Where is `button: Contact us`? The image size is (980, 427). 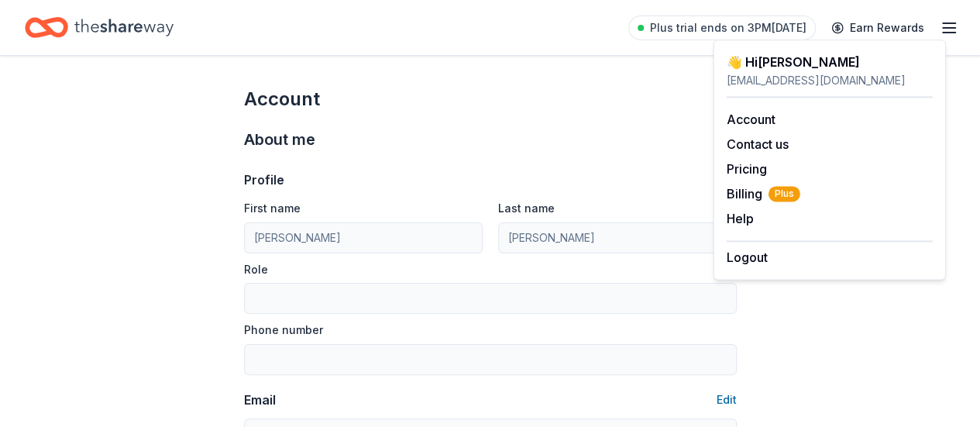 button: Contact us is located at coordinates (758, 144).